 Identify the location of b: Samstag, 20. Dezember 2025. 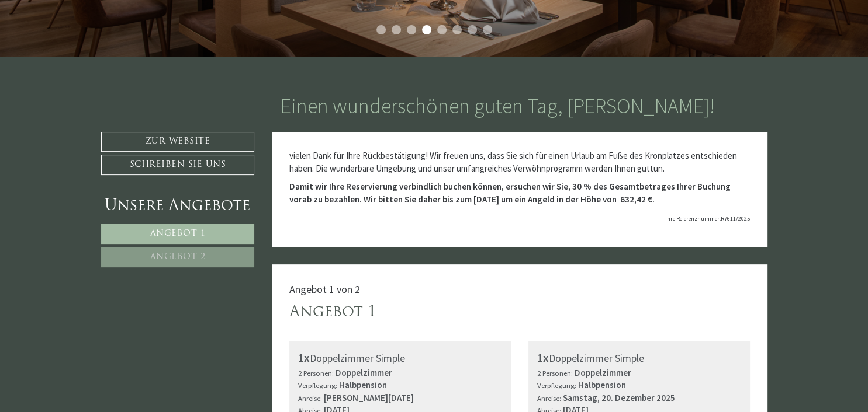
(619, 398).